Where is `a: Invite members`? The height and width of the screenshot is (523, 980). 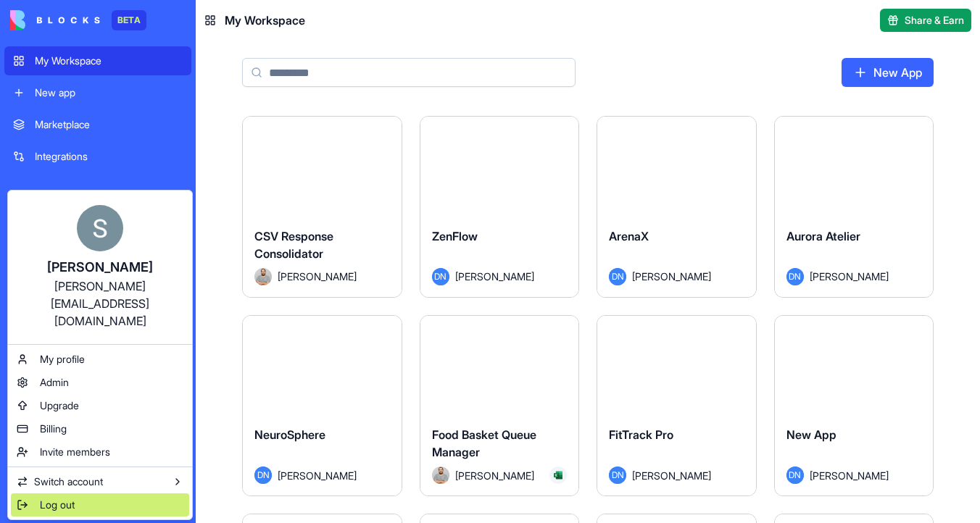
a: Invite members is located at coordinates (100, 452).